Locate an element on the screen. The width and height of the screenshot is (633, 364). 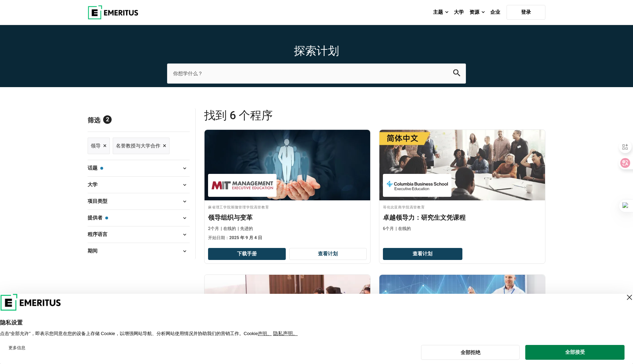
button: 期间 is located at coordinates (138, 251).